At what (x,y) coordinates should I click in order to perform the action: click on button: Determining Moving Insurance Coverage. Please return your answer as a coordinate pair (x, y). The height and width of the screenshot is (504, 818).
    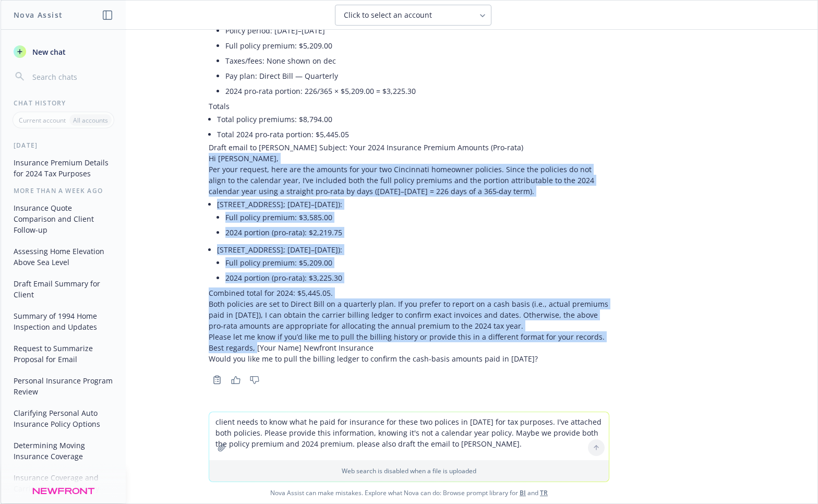
    Looking at the image, I should click on (63, 451).